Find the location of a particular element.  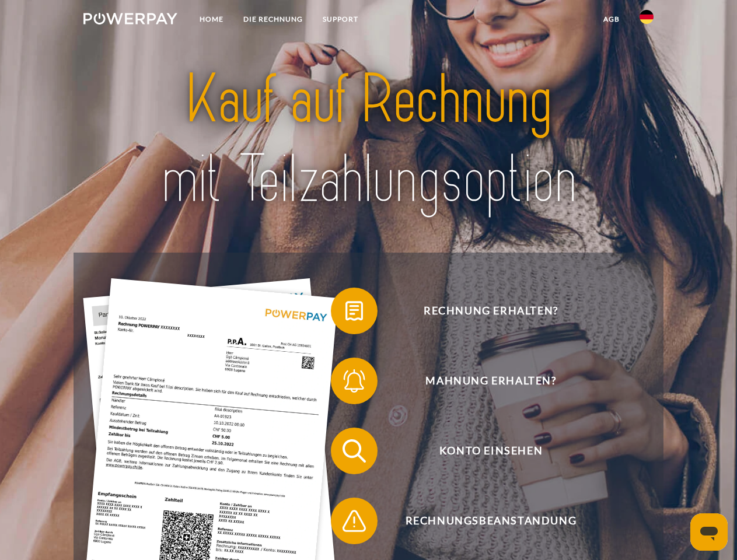

img: title-powerpay_de.svg is located at coordinates (368, 139).